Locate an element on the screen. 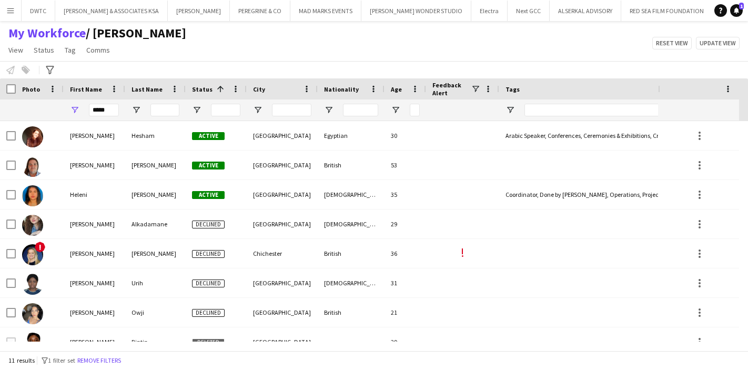 The height and width of the screenshot is (369, 748). span: Nationality is located at coordinates (341, 89).